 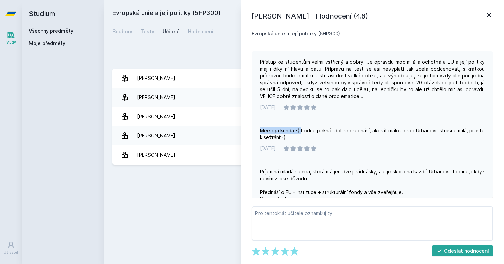 I want to click on h2: Evropská unie a její politiky (5HP300), so click(x=265, y=14).